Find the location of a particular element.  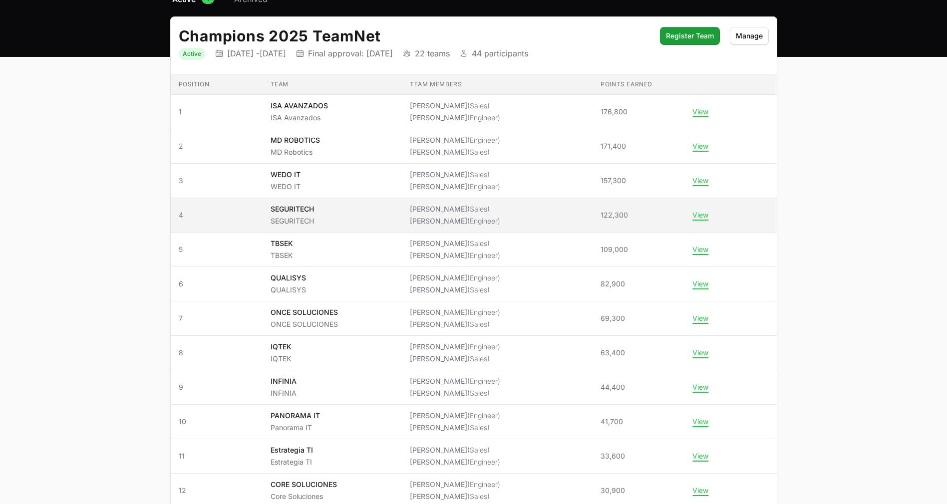

span: 44,400 is located at coordinates (613, 387).